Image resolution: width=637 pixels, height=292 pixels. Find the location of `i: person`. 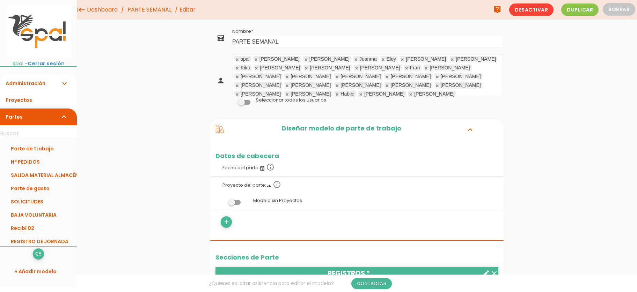

i: person is located at coordinates (221, 81).